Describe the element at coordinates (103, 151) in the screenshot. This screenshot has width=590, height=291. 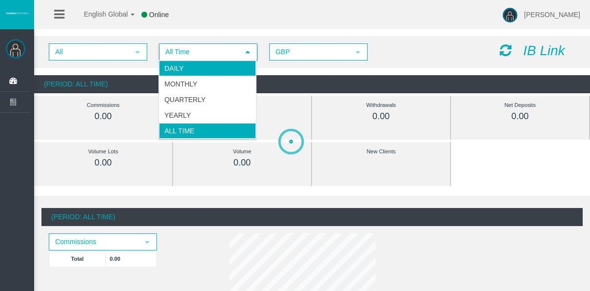
I see `div: Volume Lots` at that location.